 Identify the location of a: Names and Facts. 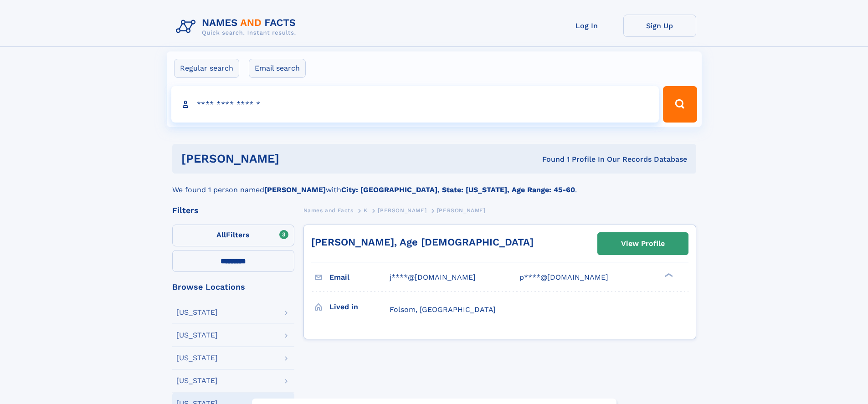
(328, 210).